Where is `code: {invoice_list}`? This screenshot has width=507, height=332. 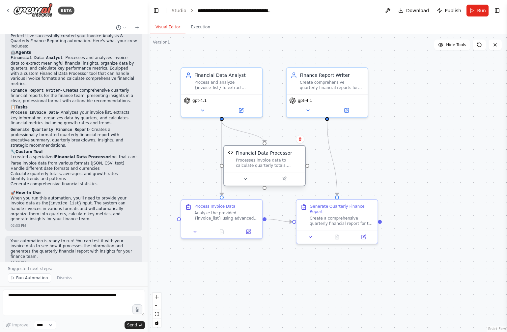 code: {invoice_list} is located at coordinates (65, 203).